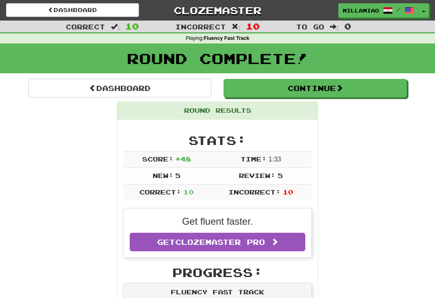 The width and height of the screenshot is (435, 298). Describe the element at coordinates (361, 10) in the screenshot. I see `span: millamiao` at that location.